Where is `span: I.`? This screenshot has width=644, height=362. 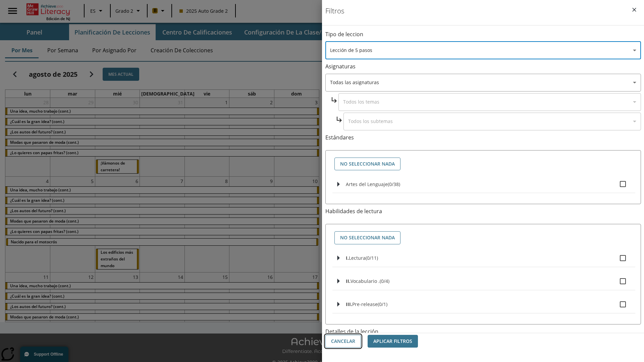
span: I. is located at coordinates (347, 258).